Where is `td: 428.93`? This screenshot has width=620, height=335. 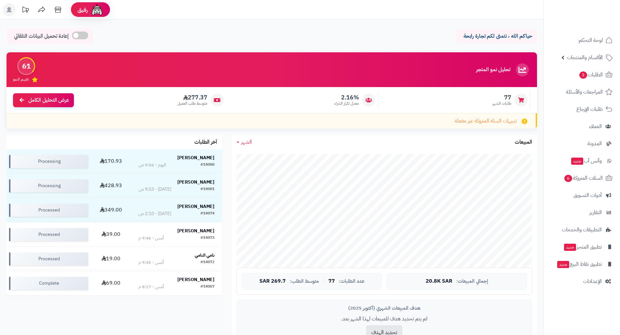
td: 428.93 is located at coordinates (111, 186).